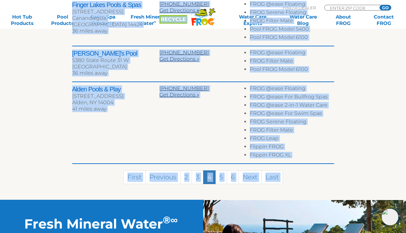 This screenshot has width=406, height=233. I want to click on h2: Fresh Mineral Water, so click(101, 224).